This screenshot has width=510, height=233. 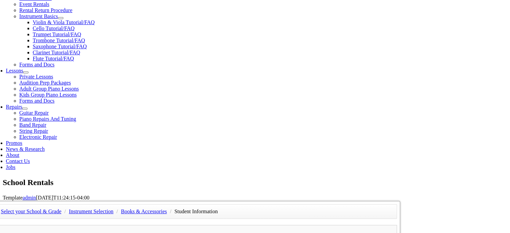 What do you see at coordinates (54, 28) in the screenshot?
I see `a: Cello Tutorial/FAQ` at bounding box center [54, 28].